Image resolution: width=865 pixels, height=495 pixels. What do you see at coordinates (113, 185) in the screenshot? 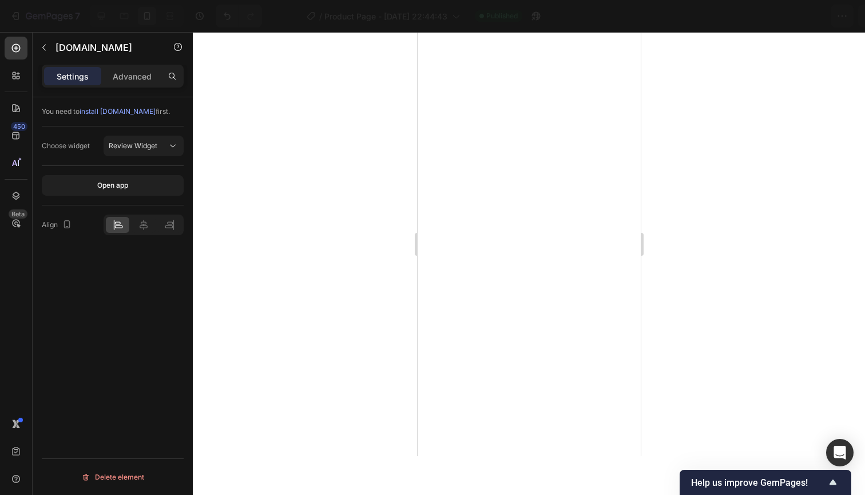
I see `div: Open app` at bounding box center [113, 185].